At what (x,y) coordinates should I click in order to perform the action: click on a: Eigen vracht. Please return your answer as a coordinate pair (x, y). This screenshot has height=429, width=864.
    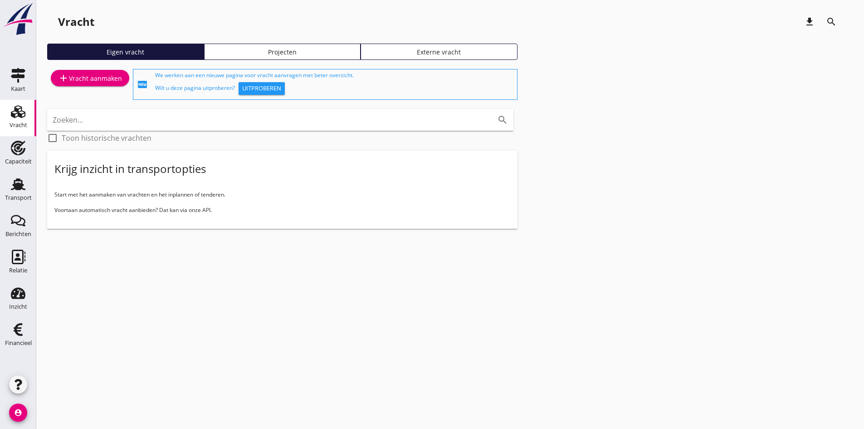
    Looking at the image, I should click on (126, 52).